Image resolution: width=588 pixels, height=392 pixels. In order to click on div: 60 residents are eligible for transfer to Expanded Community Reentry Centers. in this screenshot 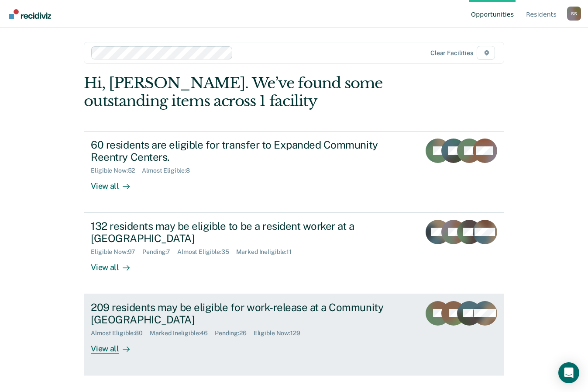, I will do `click(244, 151)`.